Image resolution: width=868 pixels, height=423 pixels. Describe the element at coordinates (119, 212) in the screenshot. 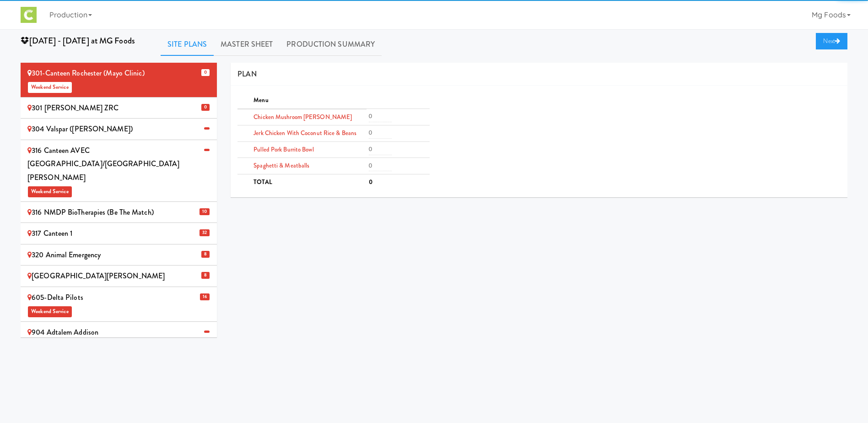

I see `div: 316 NMDP BioTherapies (Be the match)` at that location.